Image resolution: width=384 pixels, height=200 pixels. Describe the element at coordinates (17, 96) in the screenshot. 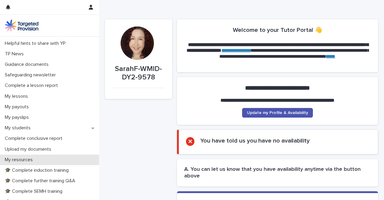

I see `p: My lessons` at that location.